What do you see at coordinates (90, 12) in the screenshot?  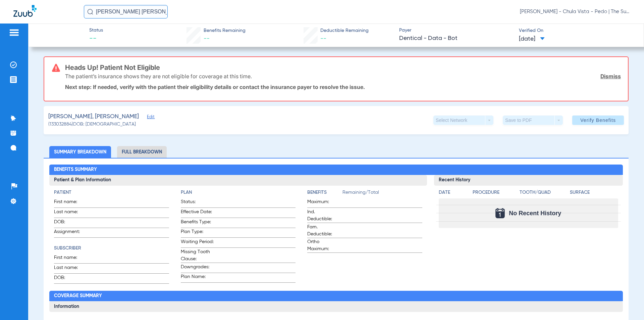 I see `img: Search Icon` at bounding box center [90, 12].